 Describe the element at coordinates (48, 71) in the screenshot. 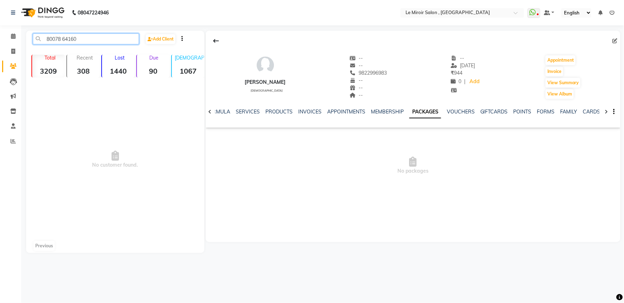

I see `strong: 3209` at that location.